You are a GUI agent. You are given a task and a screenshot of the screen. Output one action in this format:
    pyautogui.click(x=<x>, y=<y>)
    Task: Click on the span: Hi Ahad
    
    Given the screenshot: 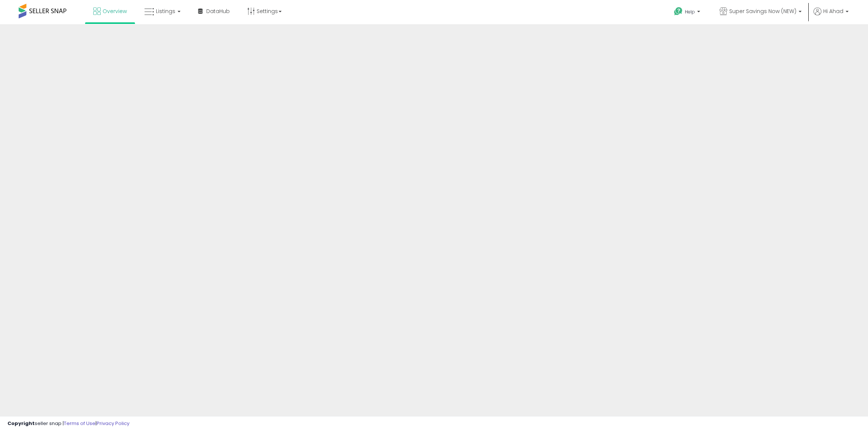 What is the action you would take?
    pyautogui.click(x=833, y=11)
    